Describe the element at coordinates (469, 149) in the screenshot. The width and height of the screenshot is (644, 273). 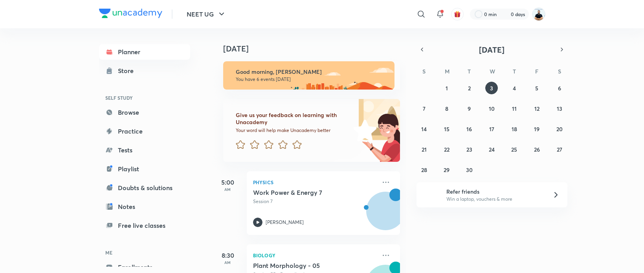
I see `button: September 23, 2025` at that location.